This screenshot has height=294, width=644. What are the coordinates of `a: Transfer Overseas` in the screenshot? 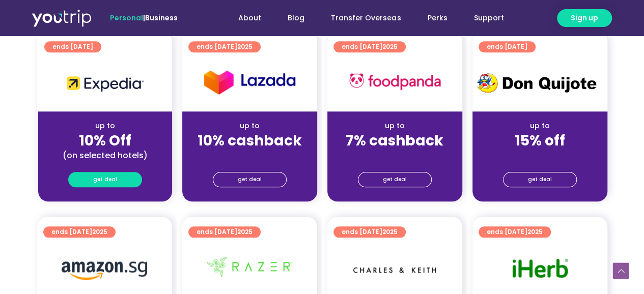 It's located at (366, 18).